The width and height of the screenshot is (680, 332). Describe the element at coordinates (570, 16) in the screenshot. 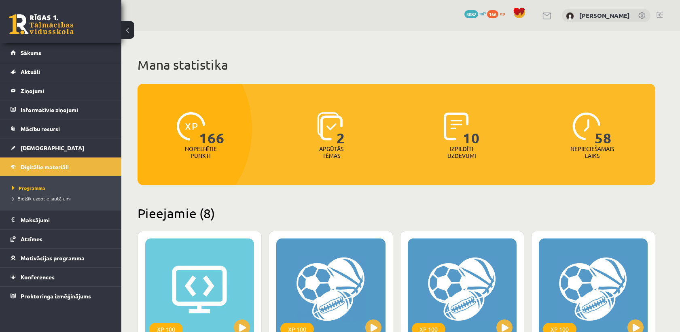

I see `img: Ieva Bringina` at that location.